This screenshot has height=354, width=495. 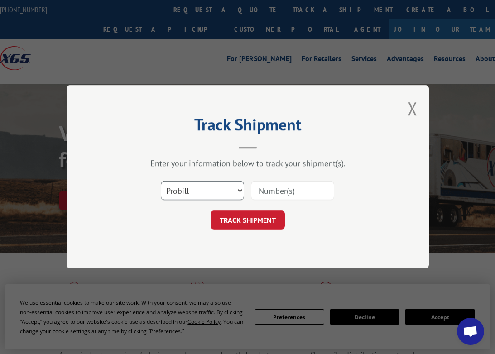 I want to click on input: Number(s), so click(x=292, y=191).